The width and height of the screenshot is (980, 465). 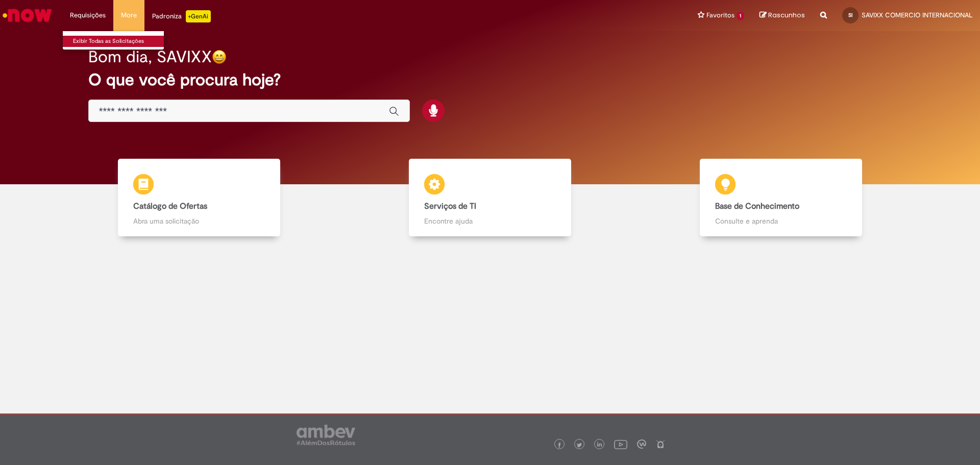 What do you see at coordinates (27, 15) in the screenshot?
I see `img: ServiceNow` at bounding box center [27, 15].